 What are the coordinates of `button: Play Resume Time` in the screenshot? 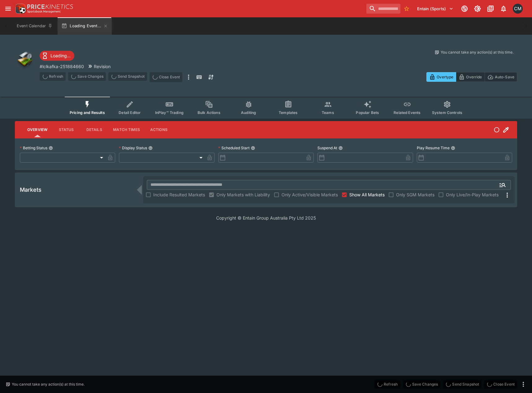 It's located at (453, 148).